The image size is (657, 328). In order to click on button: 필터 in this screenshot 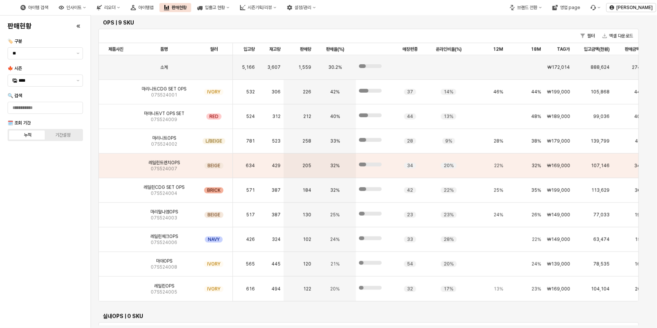, I will do `click(588, 36)`.